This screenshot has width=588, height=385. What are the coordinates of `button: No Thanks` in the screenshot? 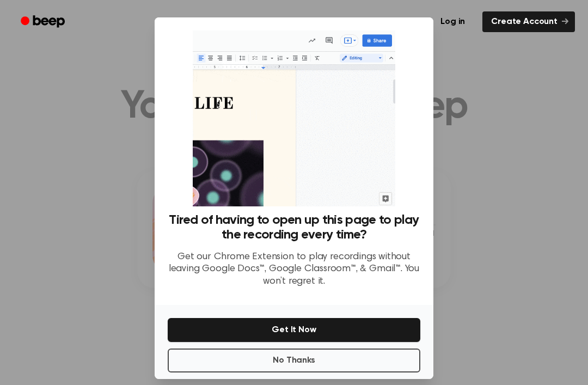 It's located at (294, 360).